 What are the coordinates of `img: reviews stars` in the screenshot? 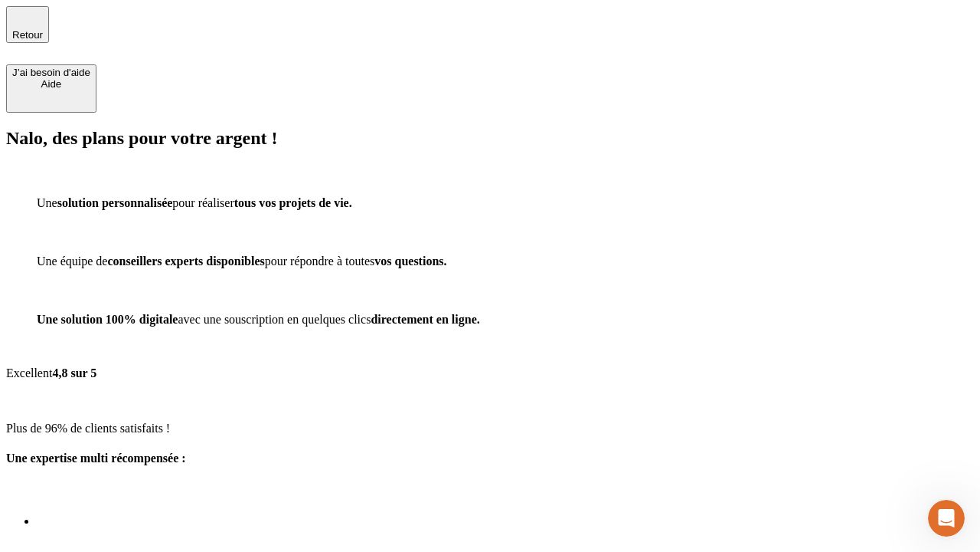 It's located at (48, 399).